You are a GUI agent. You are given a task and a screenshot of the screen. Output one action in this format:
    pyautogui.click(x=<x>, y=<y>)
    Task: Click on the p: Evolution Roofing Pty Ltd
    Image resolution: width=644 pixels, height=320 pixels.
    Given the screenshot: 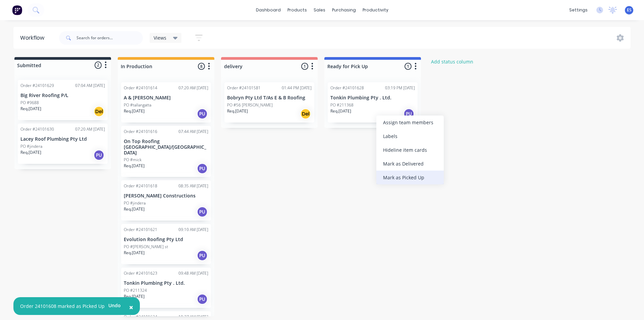 What is the action you would take?
    pyautogui.click(x=166, y=240)
    